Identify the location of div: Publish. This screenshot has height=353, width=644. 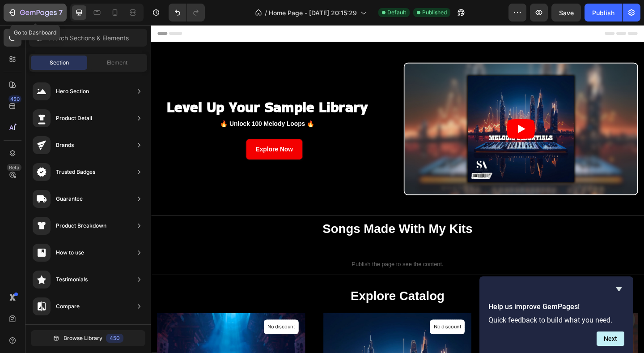
(603, 12).